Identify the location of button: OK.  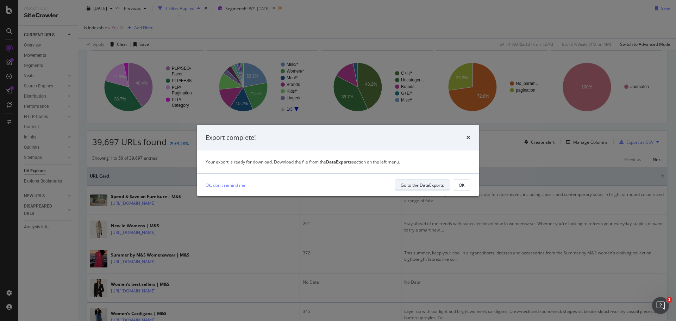
(462, 185).